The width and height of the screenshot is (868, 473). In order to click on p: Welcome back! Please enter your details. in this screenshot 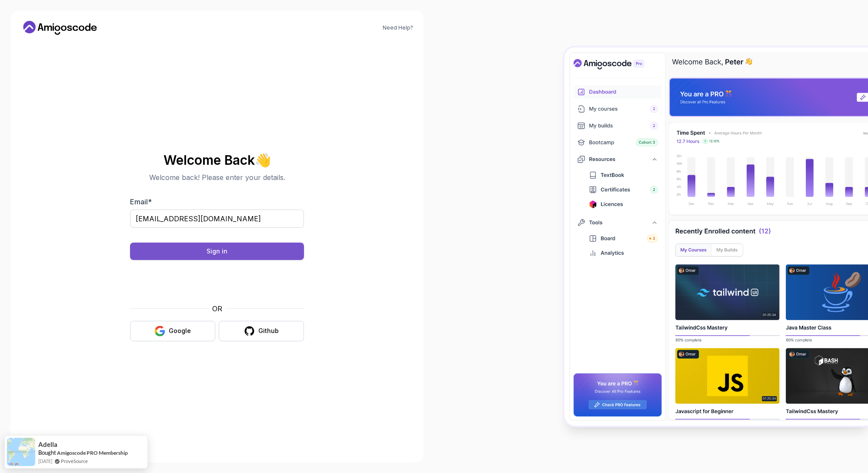, I will do `click(217, 178)`.